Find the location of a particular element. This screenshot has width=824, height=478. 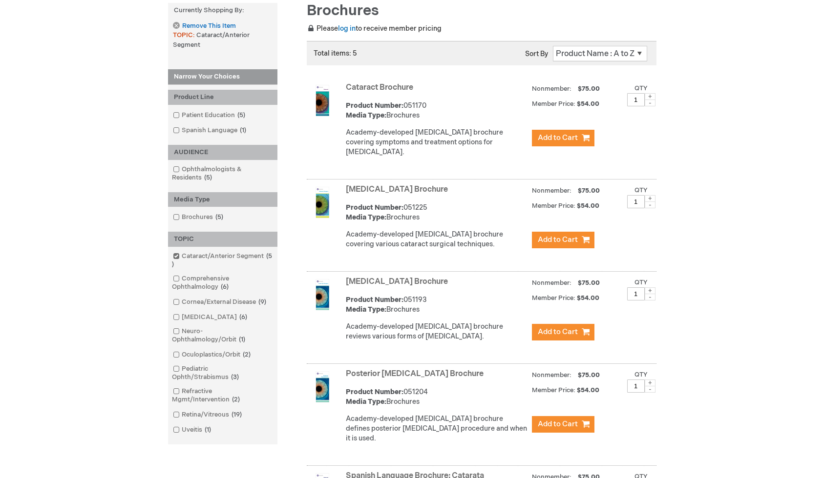

label: Sort By is located at coordinates (536, 54).